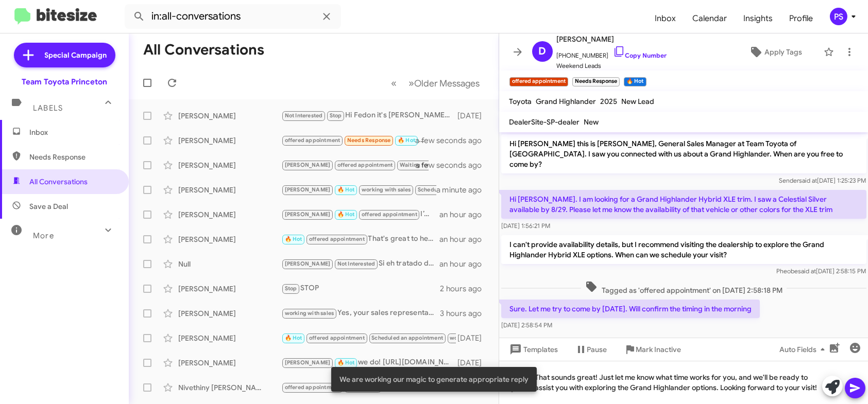 The width and height of the screenshot is (868, 404). Describe the element at coordinates (447, 83) in the screenshot. I see `span: Older Messages` at that location.